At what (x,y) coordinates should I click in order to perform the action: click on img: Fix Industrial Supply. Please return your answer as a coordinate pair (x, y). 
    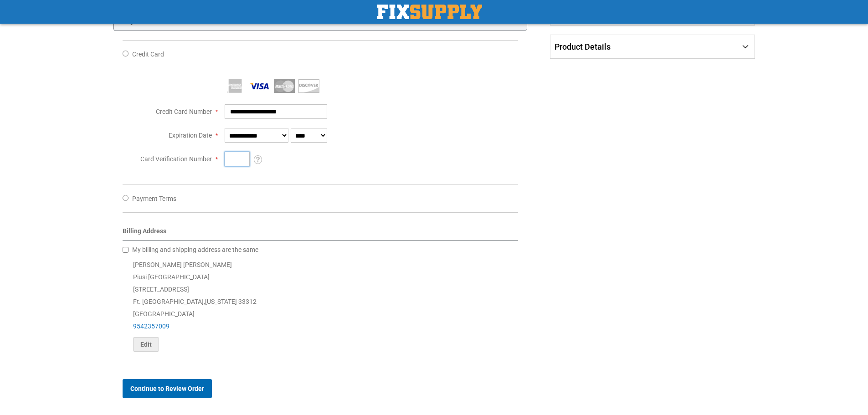
    Looking at the image, I should click on (430, 12).